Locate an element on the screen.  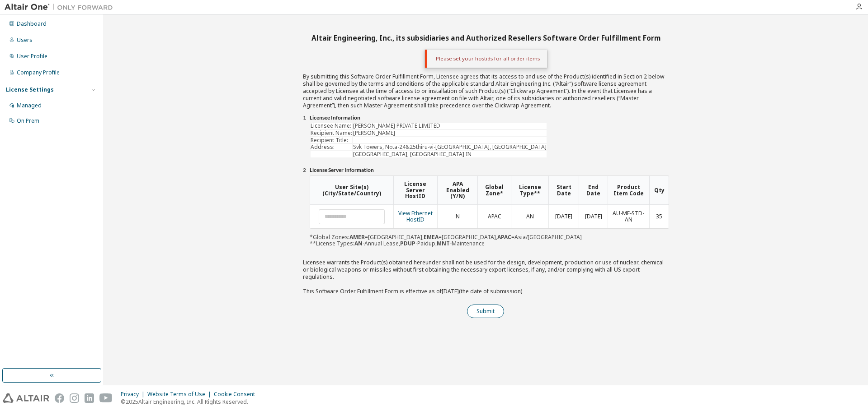
th: End Date is located at coordinates (593, 191).